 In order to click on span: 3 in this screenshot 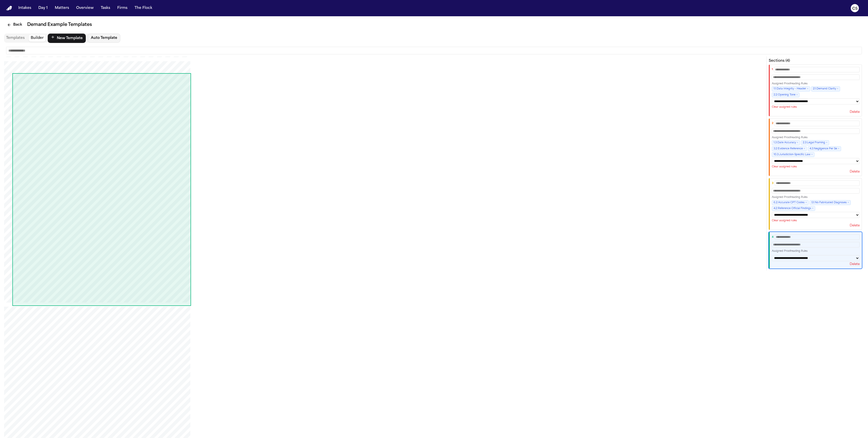, I will do `click(772, 183)`.